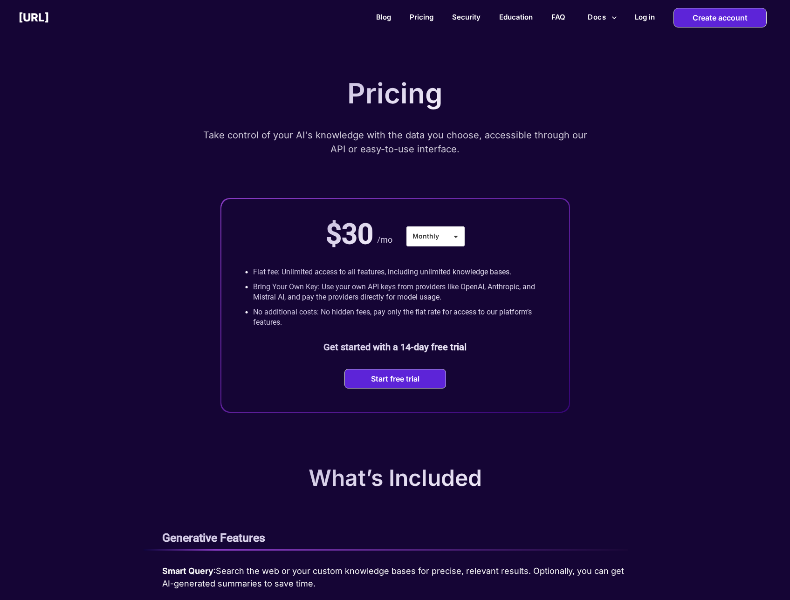  I want to click on h2: Log in, so click(645, 17).